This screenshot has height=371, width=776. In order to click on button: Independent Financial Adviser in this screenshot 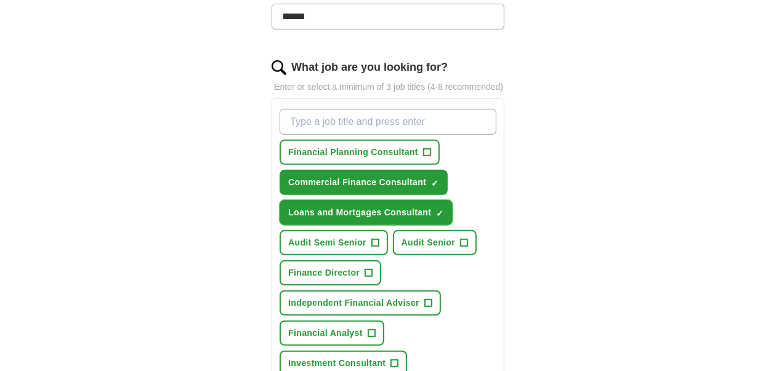, I will do `click(360, 303)`.